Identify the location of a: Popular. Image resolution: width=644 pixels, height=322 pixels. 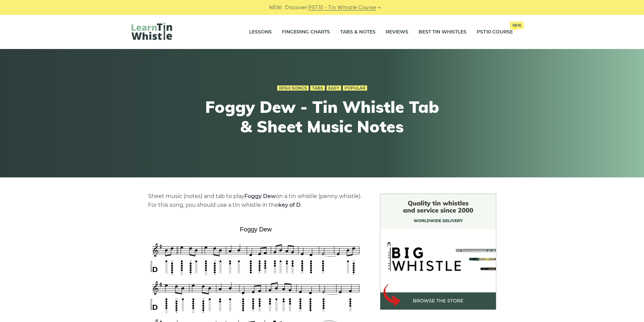
(354, 88).